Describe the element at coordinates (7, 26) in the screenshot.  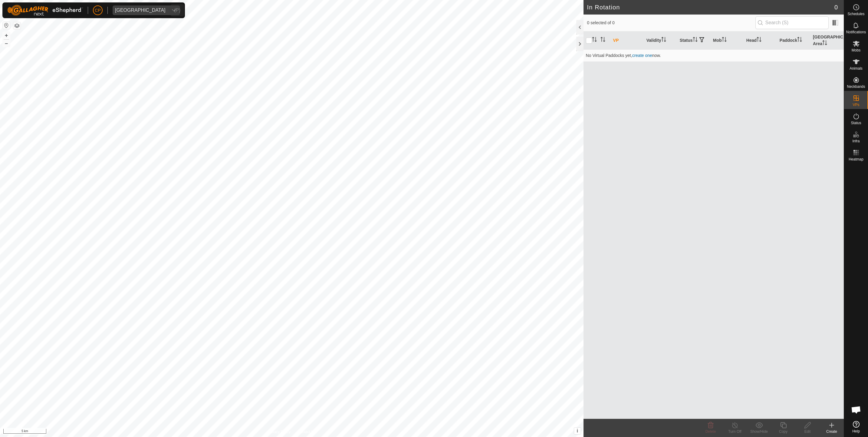
I see `button: Reset Map` at that location.